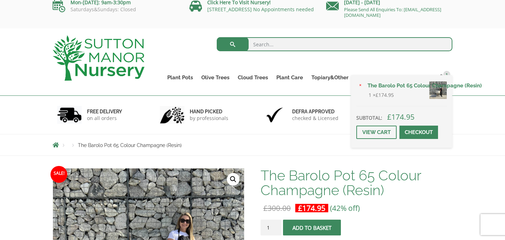  I want to click on p: Saturdays&Sundays: Closed, so click(116, 9).